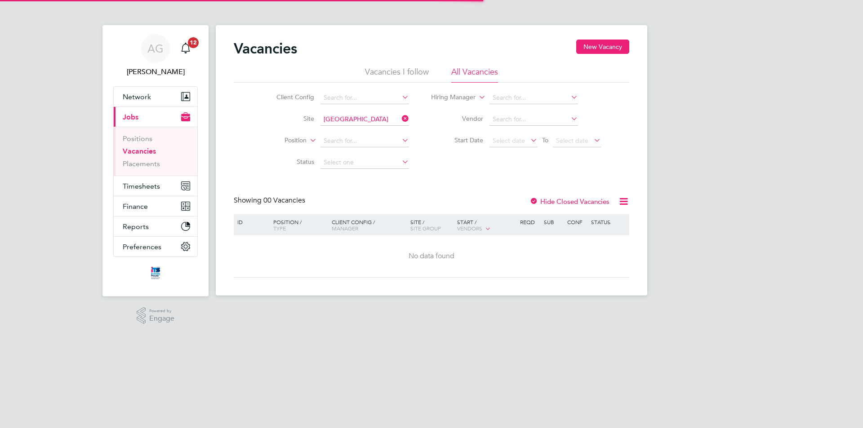  I want to click on li: All Vacancies, so click(475, 75).